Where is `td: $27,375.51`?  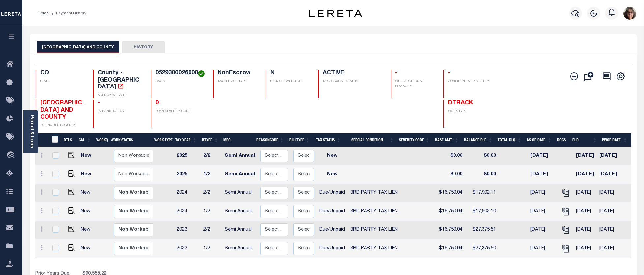
td: $27,375.51 is located at coordinates (482, 230).